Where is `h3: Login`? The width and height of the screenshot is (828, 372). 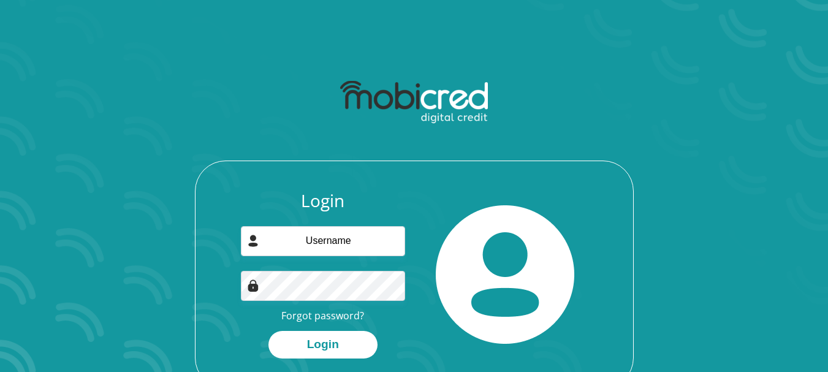
h3: Login is located at coordinates (323, 201).